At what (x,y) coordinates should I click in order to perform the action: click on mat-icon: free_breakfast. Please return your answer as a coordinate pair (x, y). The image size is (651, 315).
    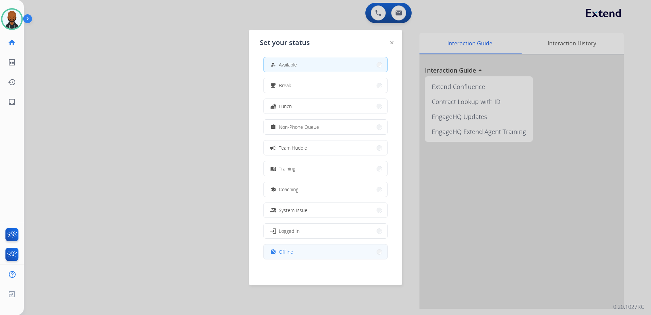
    Looking at the image, I should click on (273, 85).